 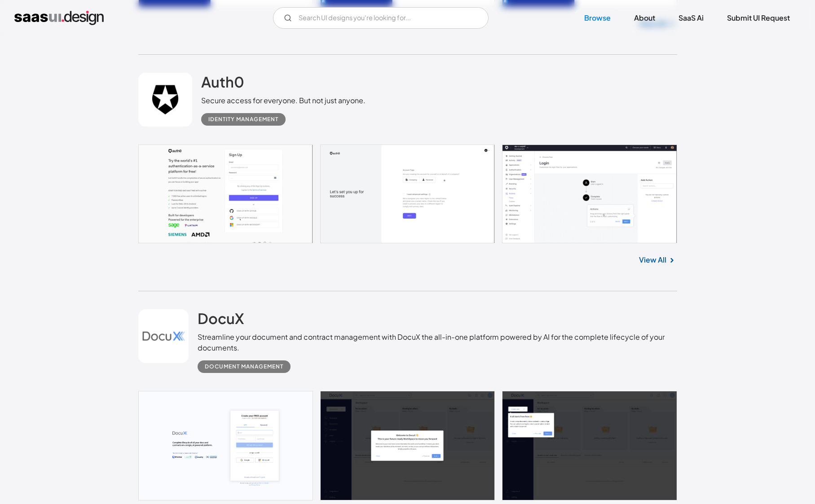 I want to click on a: Auth0, so click(x=223, y=84).